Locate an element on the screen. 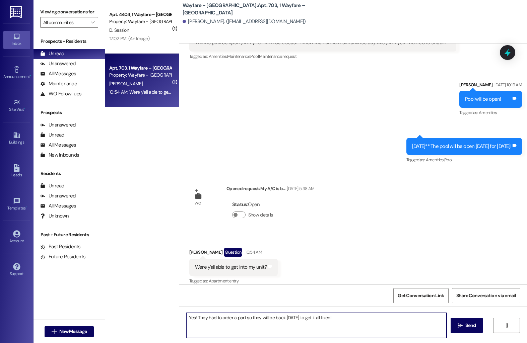  button: New Message is located at coordinates (69, 332).